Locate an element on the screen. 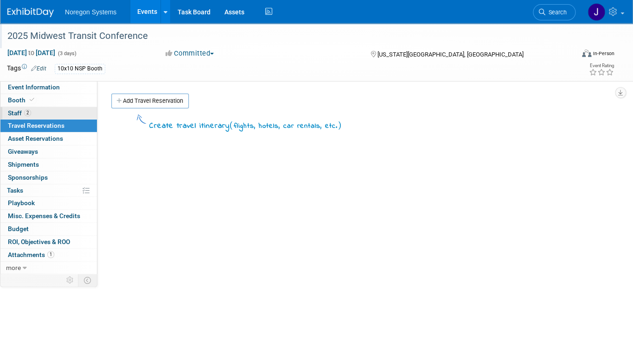 The width and height of the screenshot is (633, 364). div: Event Rating is located at coordinates (601, 66).